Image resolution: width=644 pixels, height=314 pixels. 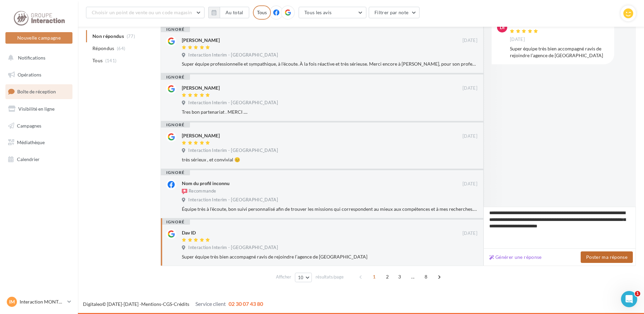 I want to click on button: Filtrer par note, so click(x=394, y=12).